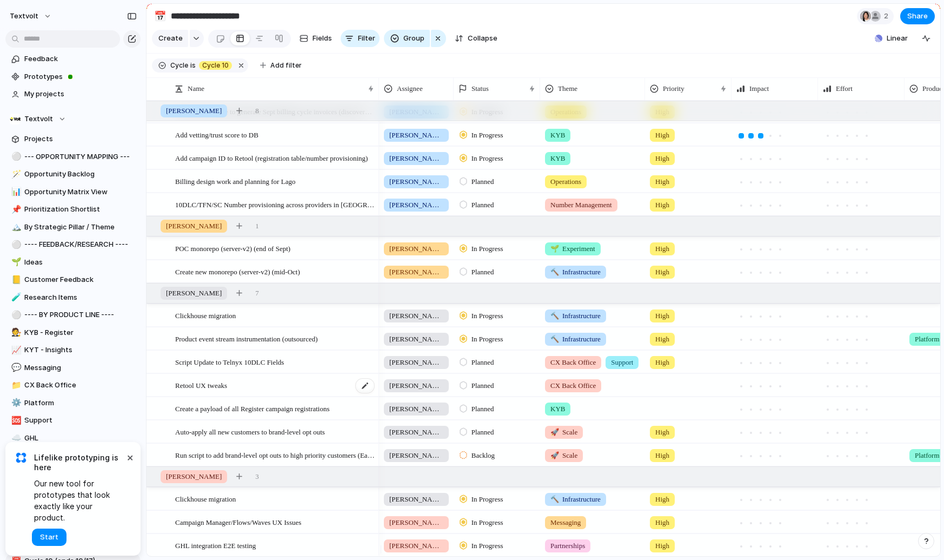  I want to click on span: Cycle, so click(179, 65).